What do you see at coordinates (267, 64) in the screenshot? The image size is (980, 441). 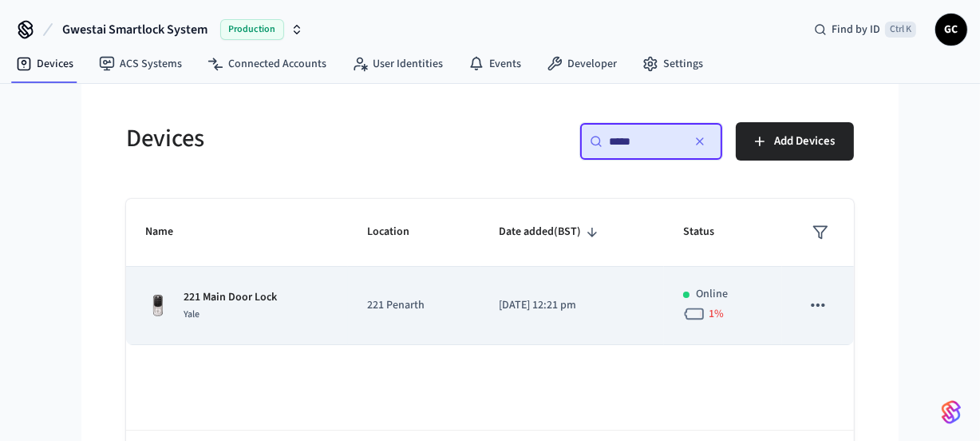 I see `a: Connected Accounts` at bounding box center [267, 64].